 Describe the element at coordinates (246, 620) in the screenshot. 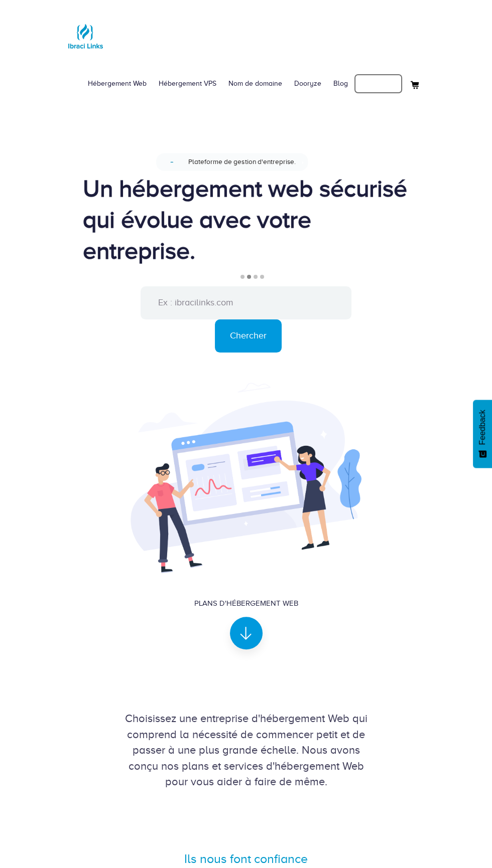

I see `a: Plans d'hébergement Web` at that location.